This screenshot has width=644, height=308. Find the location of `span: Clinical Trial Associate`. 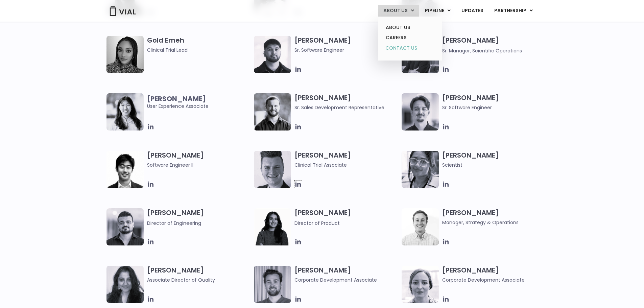

span: Clinical Trial Associate is located at coordinates (346, 165).